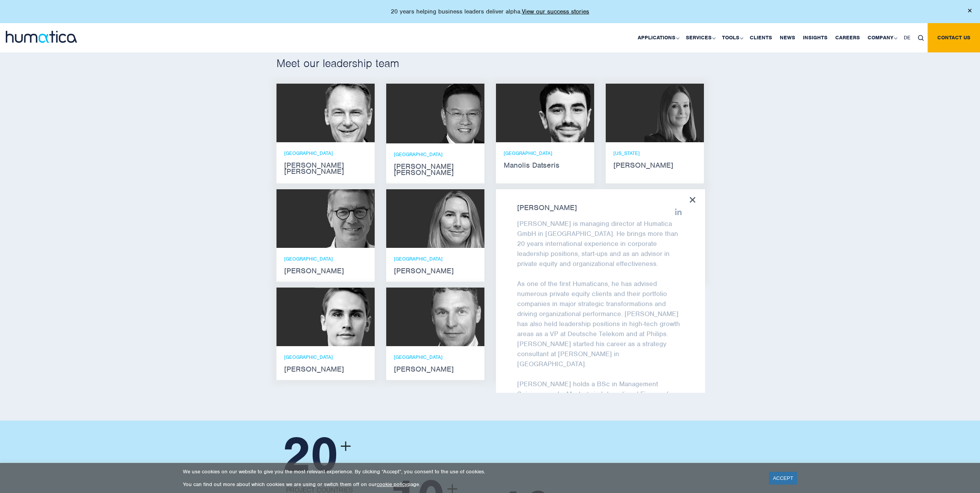 Image resolution: width=980 pixels, height=493 pixels. I want to click on a: Company, so click(882, 38).